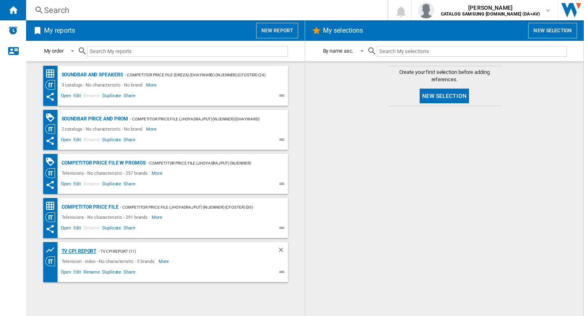 Image resolution: width=584 pixels, height=316 pixels. Describe the element at coordinates (426, 10) in the screenshot. I see `img: profile.jpg` at that location.